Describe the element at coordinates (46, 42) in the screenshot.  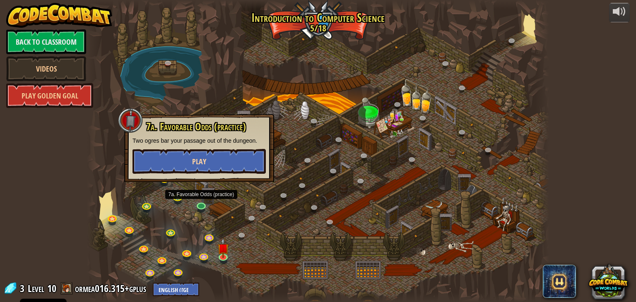
I see `a: Back to Classroom` at that location.